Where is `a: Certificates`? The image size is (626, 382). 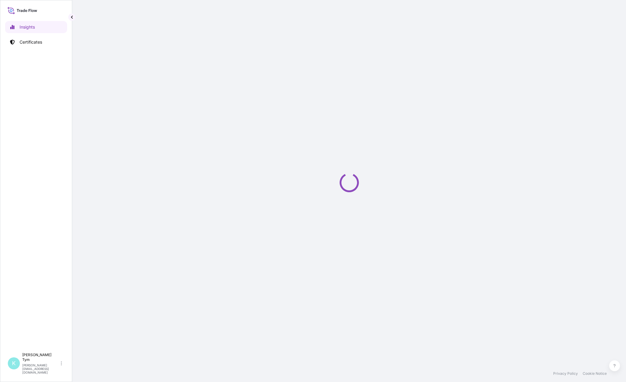
a: Certificates is located at coordinates (36, 42).